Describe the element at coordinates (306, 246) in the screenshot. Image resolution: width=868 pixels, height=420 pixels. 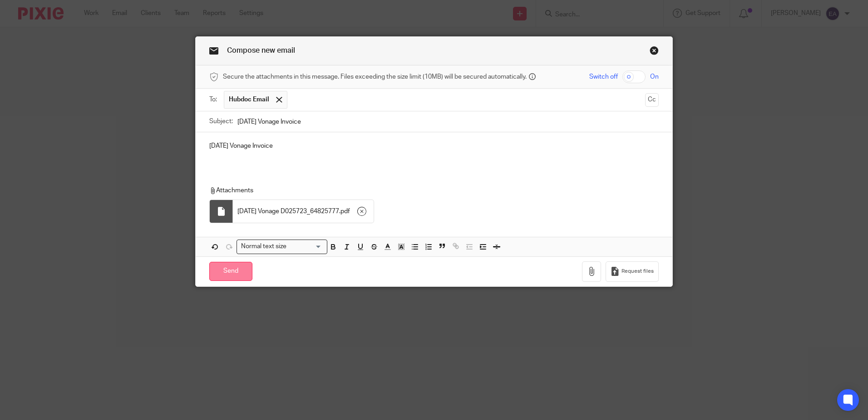
I see `input: Search for option` at that location.